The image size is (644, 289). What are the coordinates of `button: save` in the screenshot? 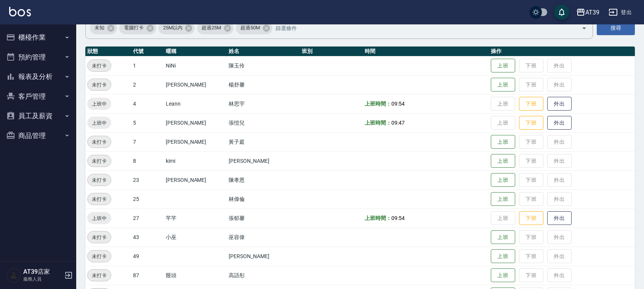 It's located at (561, 12).